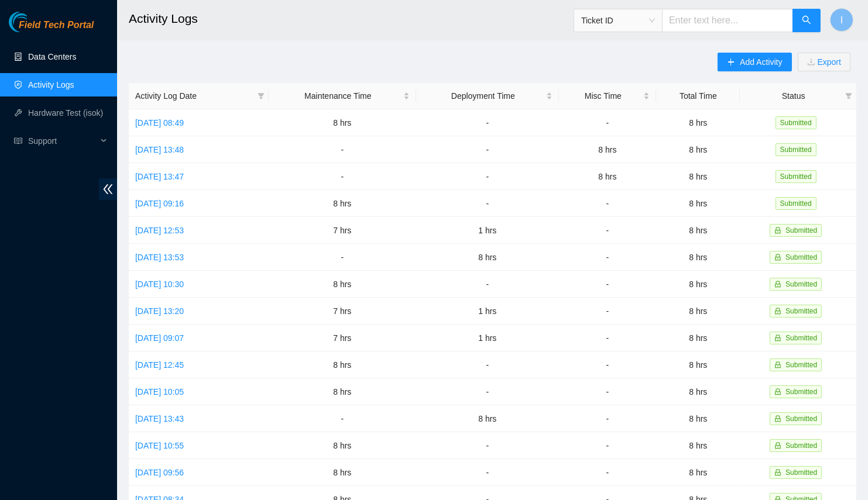  I want to click on button: downloadExport, so click(824, 62).